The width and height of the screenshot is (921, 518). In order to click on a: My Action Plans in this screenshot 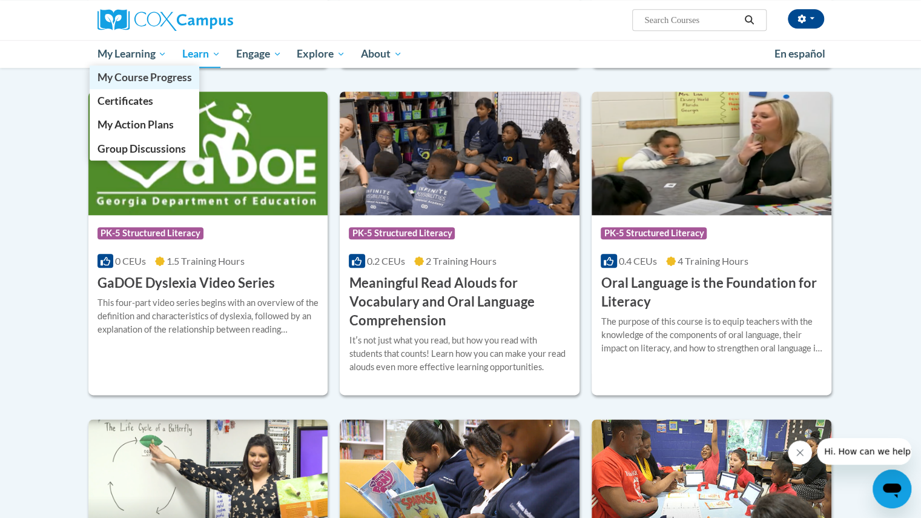, I will do `click(145, 124)`.